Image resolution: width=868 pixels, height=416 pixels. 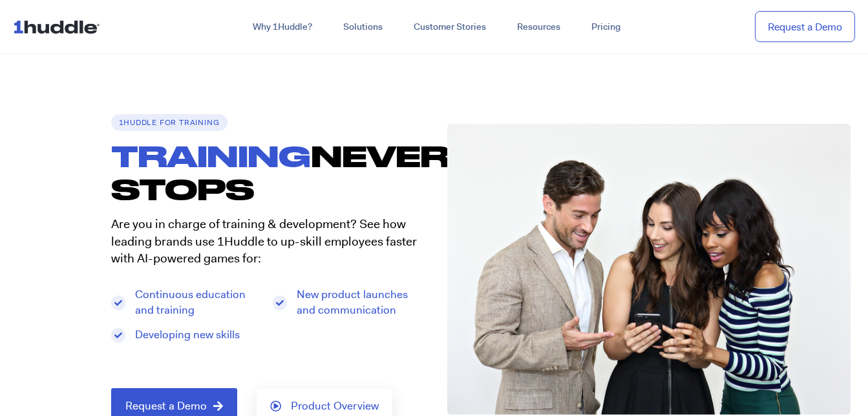 What do you see at coordinates (283, 27) in the screenshot?
I see `a: Why 1Huddle?` at bounding box center [283, 27].